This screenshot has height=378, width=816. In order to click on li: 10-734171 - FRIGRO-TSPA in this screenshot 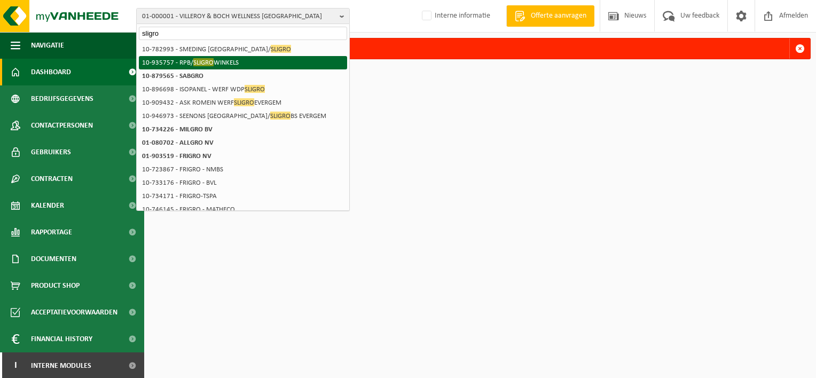, I will do `click(243, 196)`.